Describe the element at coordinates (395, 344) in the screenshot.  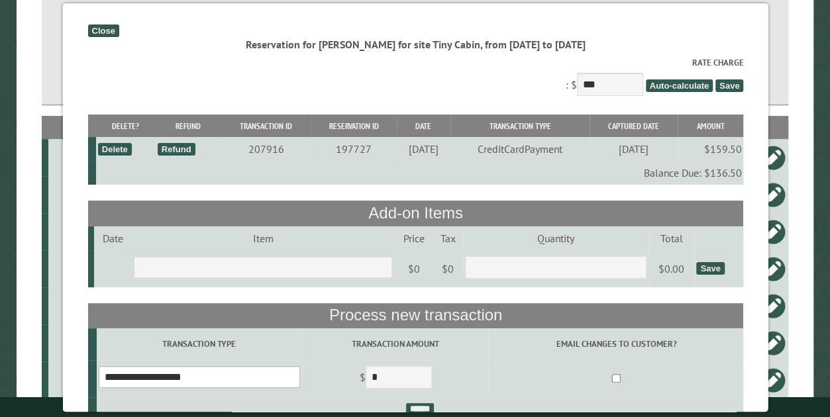
I see `label: Transaction Amount` at that location.